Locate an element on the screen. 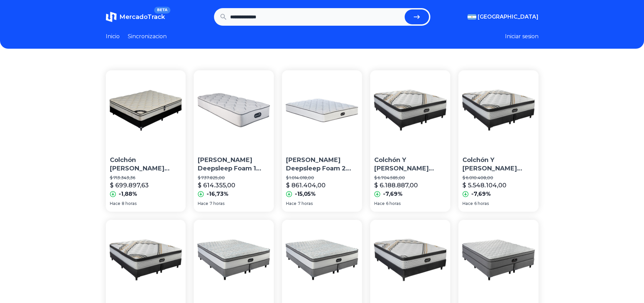  p: $ 6.188.887,00 is located at coordinates (396, 185).